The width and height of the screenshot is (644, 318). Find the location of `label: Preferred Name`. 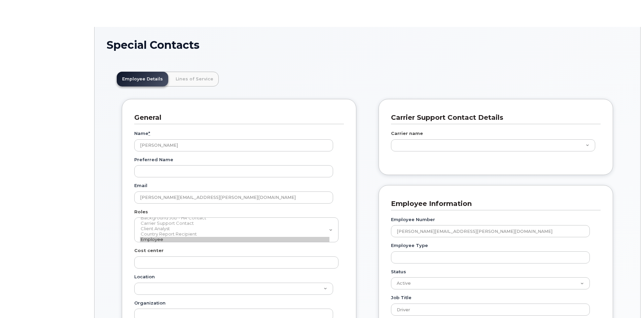

label: Preferred Name is located at coordinates (154, 159).